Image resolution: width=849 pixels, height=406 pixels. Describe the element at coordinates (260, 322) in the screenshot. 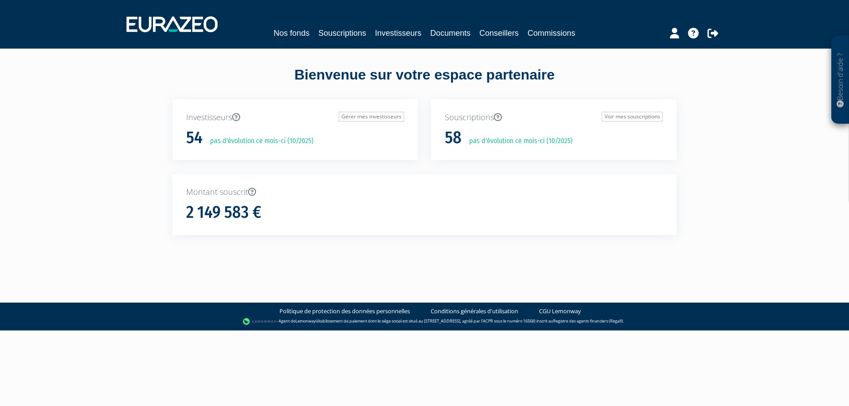

I see `img: logo-lemonway.png` at that location.